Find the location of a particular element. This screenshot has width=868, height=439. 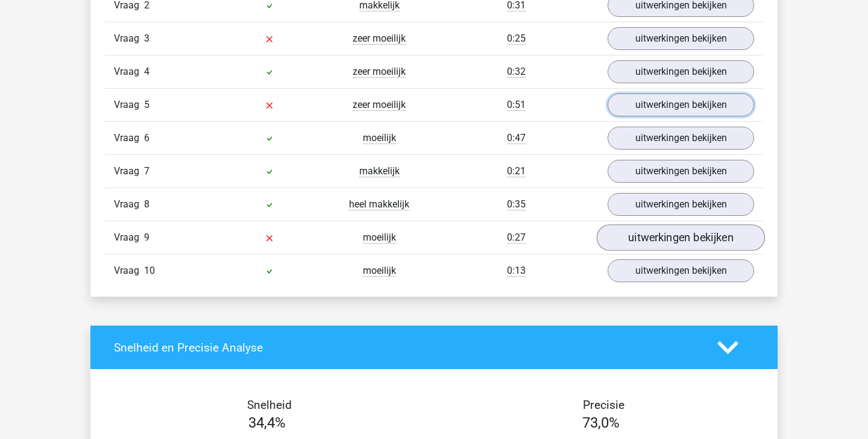

span: 6 is located at coordinates (146, 138).